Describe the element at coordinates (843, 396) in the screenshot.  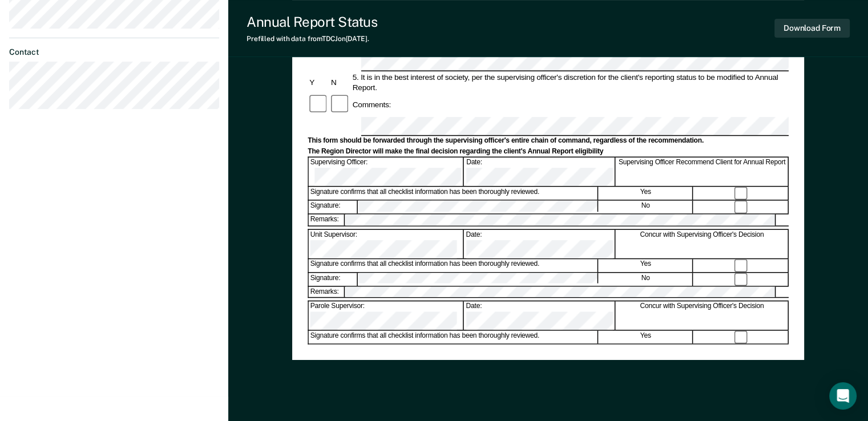
I see `div: Open Intercom Messenger` at that location.